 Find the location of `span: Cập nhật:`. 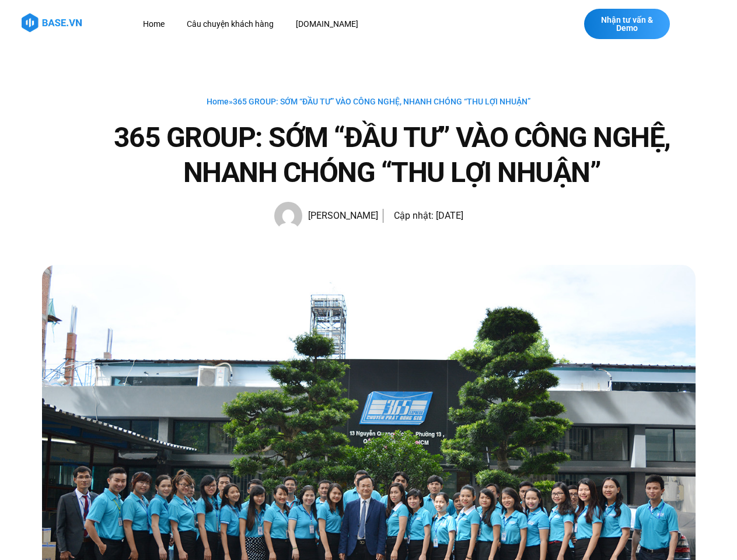

span: Cập nhật: is located at coordinates (414, 216).